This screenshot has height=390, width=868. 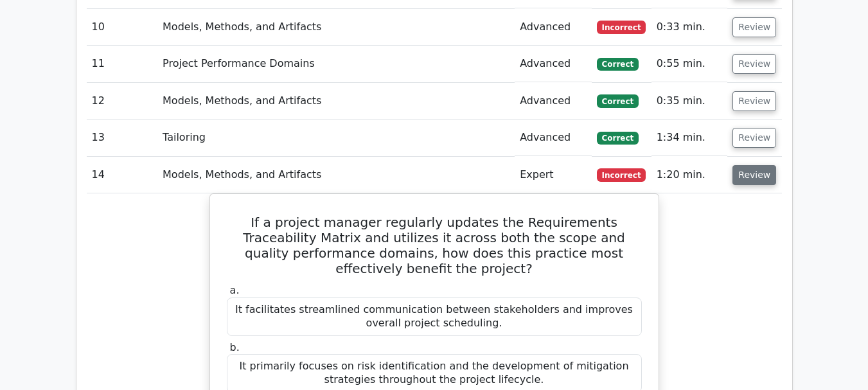 I want to click on td: Tailoring, so click(x=336, y=138).